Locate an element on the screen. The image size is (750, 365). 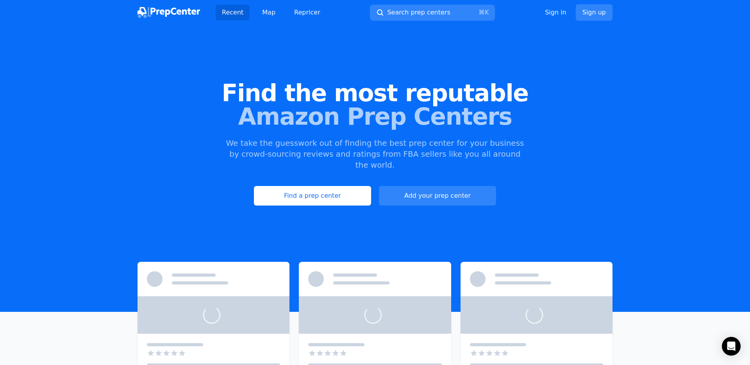
button: Search prep centers⌘K is located at coordinates (432, 13).